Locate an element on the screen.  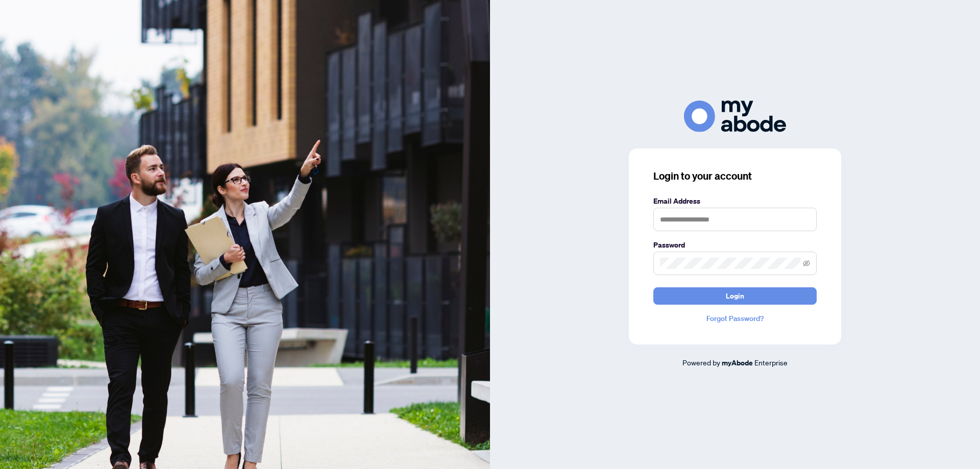
span: eye-invisible is located at coordinates (807, 263).